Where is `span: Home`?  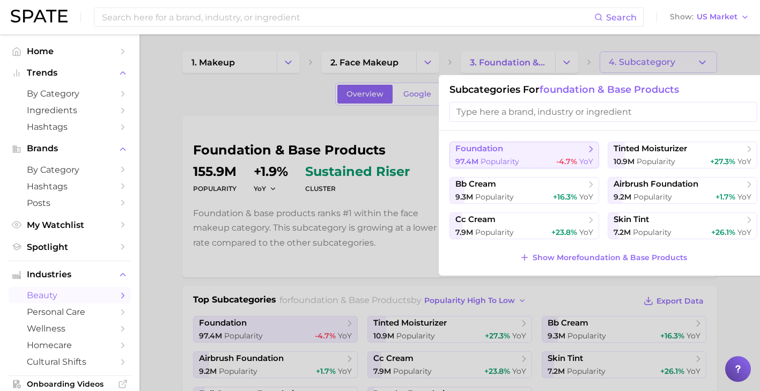
span: Home is located at coordinates (70, 51).